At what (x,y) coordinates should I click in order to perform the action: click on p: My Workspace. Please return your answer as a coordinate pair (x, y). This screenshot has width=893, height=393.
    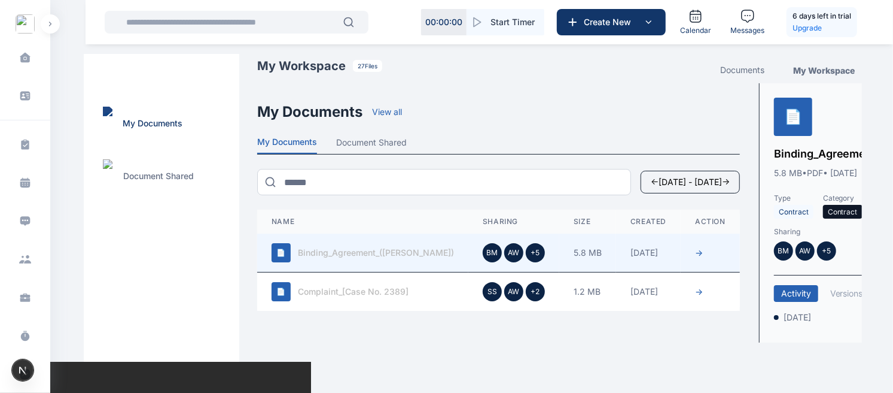
    Looking at the image, I should click on (302, 70).